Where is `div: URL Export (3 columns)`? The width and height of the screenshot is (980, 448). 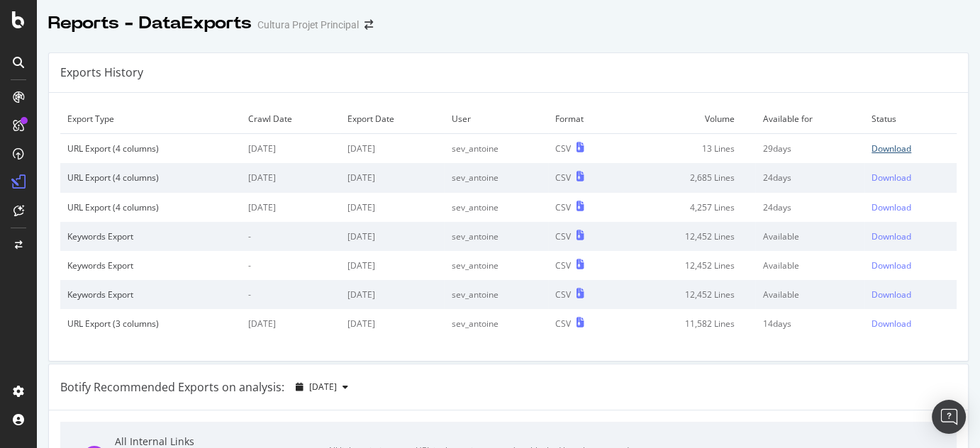 div: URL Export (3 columns) is located at coordinates (150, 323).